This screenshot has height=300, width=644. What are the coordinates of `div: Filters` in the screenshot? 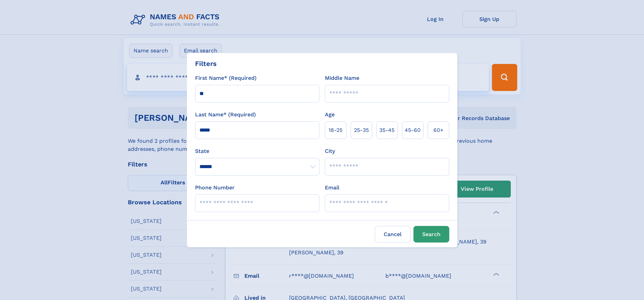 It's located at (206, 63).